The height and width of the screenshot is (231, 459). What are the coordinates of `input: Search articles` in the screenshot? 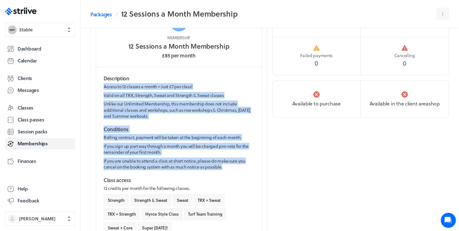 It's located at (65, 114).